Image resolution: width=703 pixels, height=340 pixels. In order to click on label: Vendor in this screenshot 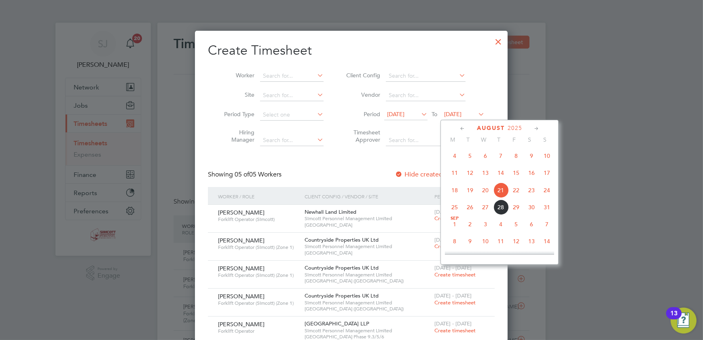, I will do `click(362, 95)`.